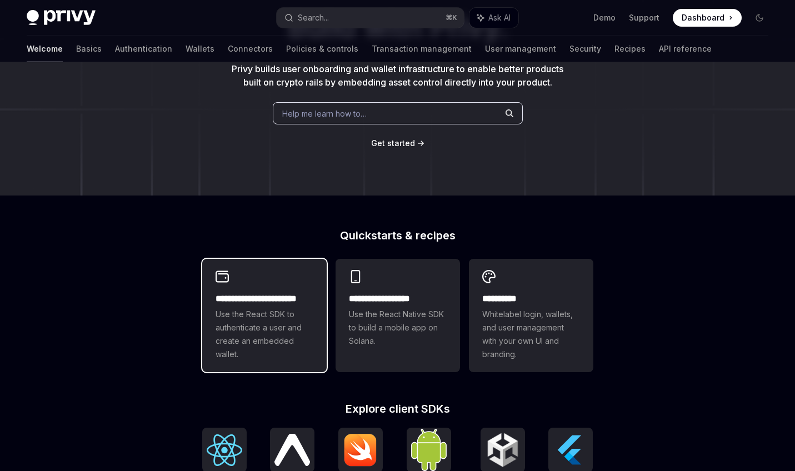  What do you see at coordinates (499, 18) in the screenshot?
I see `span: Ask AI` at bounding box center [499, 18].